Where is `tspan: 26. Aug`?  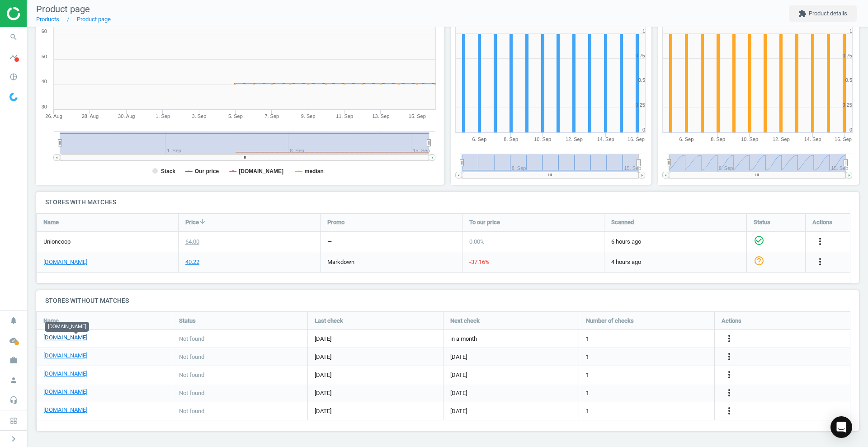 tspan: 26. Aug is located at coordinates (54, 116).